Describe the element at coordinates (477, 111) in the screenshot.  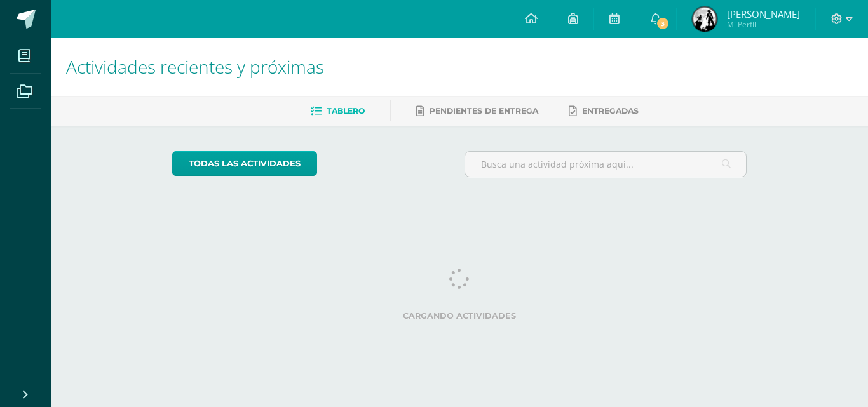
I see `a: Pendientes de entrega` at that location.